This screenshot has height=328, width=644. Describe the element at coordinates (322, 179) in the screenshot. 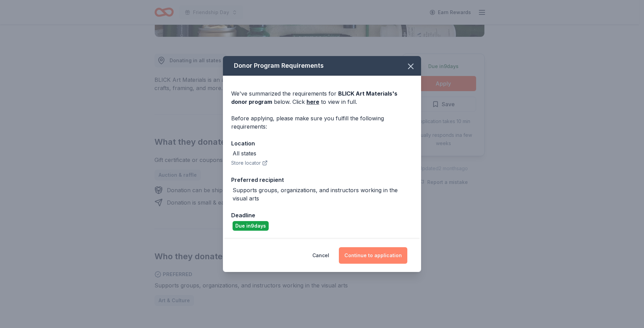

I see `div: Preferred recipient` at that location.